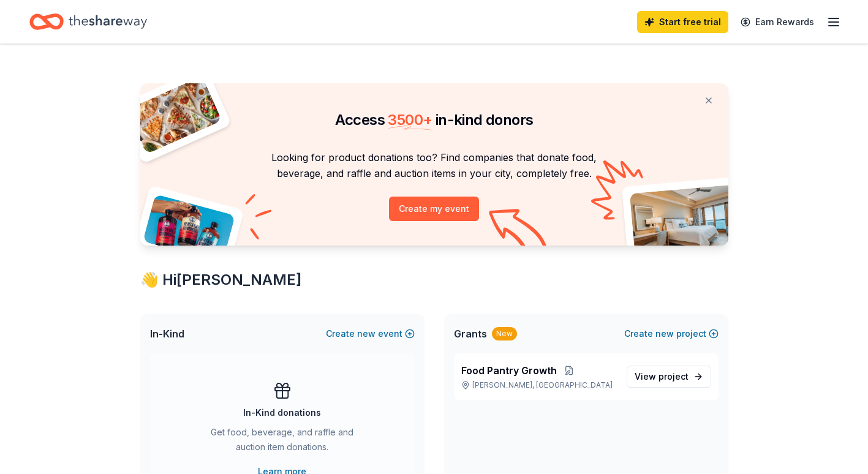 Image resolution: width=868 pixels, height=474 pixels. What do you see at coordinates (470, 334) in the screenshot?
I see `span: Grants` at bounding box center [470, 334].